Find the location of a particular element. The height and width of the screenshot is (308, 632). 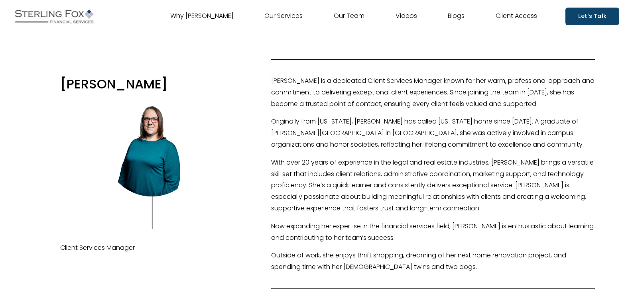

a: Let's Talk is located at coordinates (592, 16).